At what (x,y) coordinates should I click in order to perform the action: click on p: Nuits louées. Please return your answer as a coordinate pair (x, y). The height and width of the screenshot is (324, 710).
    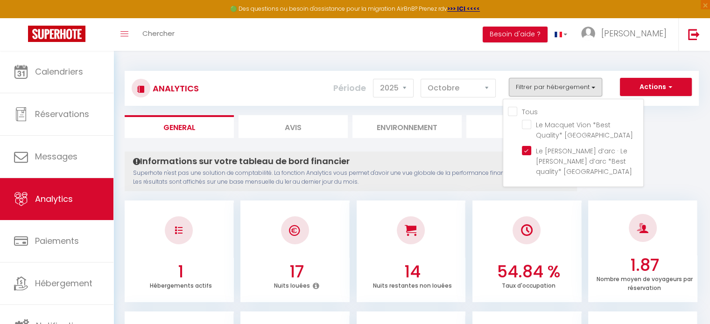
    Looking at the image, I should click on (292, 285).